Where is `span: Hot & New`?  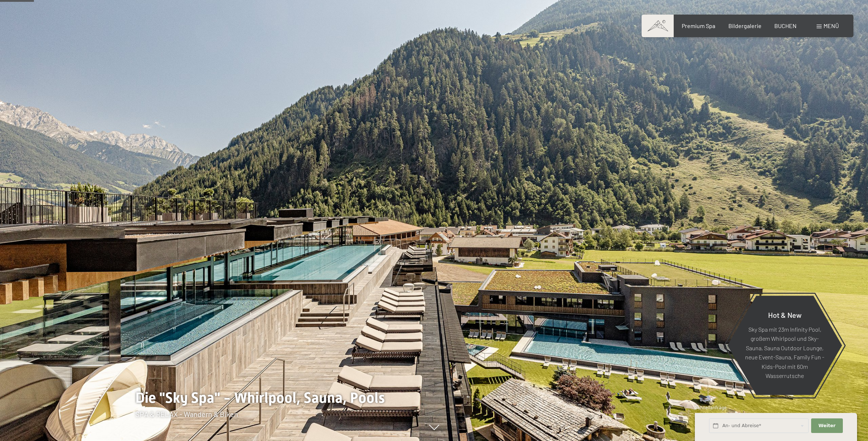
span: Hot & New is located at coordinates (785, 314).